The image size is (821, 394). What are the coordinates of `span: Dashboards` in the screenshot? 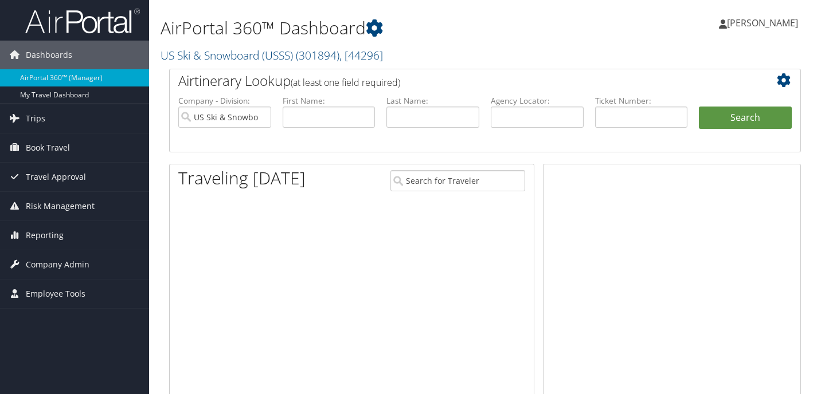 It's located at (49, 55).